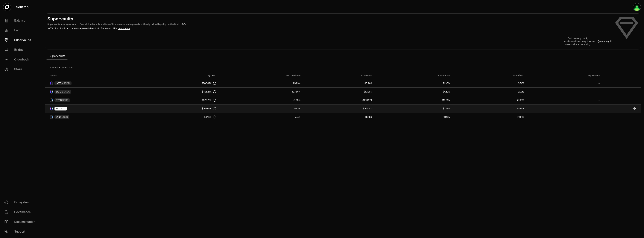 The width and height of the screenshot is (644, 238). Describe the element at coordinates (260, 83) in the screenshot. I see `a: 23.99%` at that location.